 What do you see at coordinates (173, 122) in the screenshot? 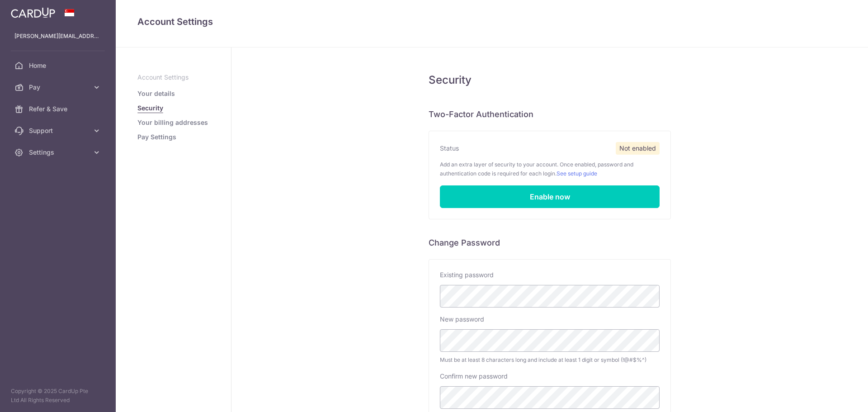
I see `a: Your billing addresses` at bounding box center [173, 122].